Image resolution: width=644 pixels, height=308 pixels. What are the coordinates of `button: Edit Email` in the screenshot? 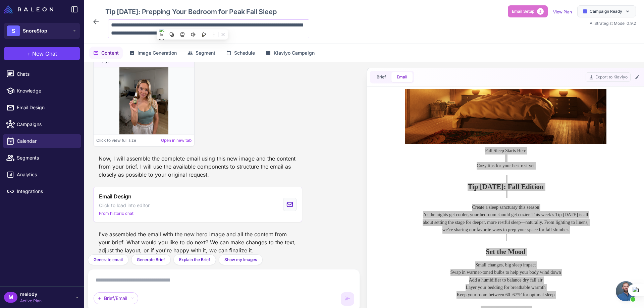 It's located at (637, 77).